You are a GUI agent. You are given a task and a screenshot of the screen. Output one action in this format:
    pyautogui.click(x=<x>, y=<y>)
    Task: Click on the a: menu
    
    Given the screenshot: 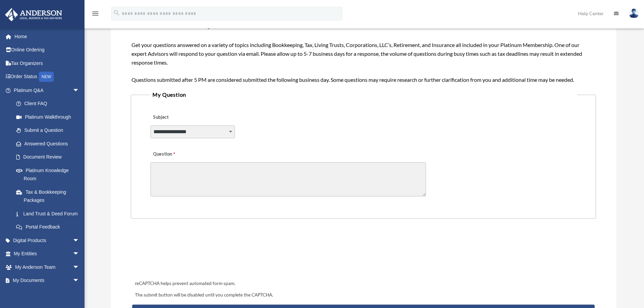 What is the action you would take?
    pyautogui.click(x=96, y=14)
    